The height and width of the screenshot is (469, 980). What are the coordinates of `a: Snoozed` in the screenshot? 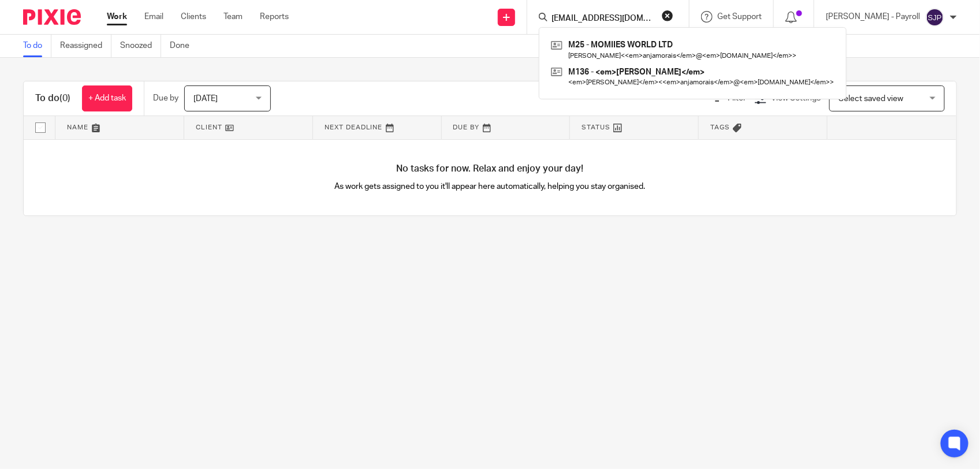 It's located at (140, 46).